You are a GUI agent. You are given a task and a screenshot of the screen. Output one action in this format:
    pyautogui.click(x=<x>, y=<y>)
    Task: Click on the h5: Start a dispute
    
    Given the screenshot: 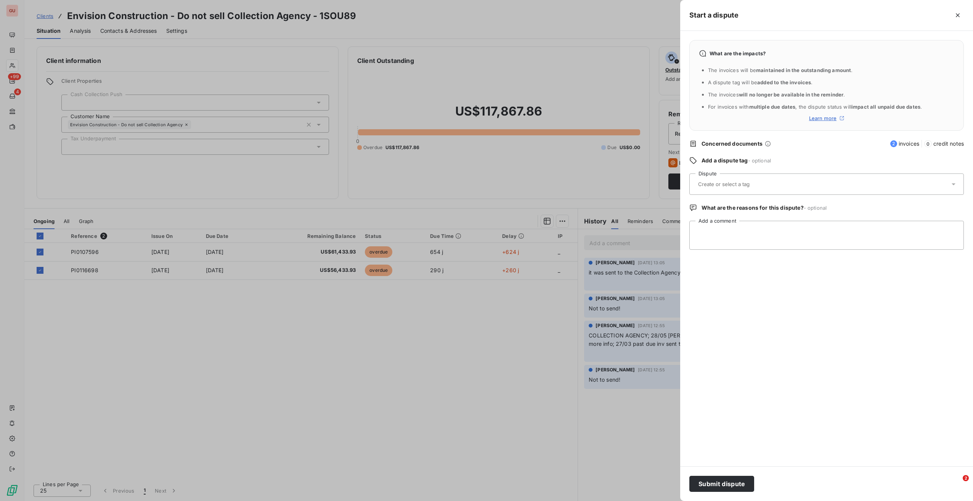 What is the action you would take?
    pyautogui.click(x=713, y=15)
    